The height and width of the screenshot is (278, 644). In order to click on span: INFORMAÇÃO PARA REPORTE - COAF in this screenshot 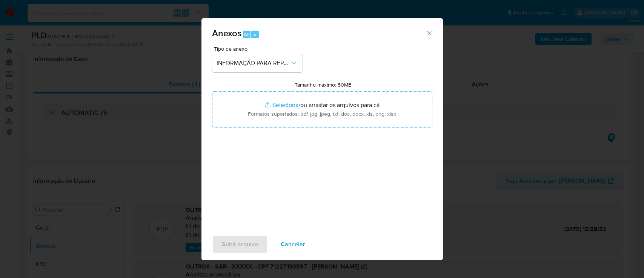, I will do `click(254, 63)`.